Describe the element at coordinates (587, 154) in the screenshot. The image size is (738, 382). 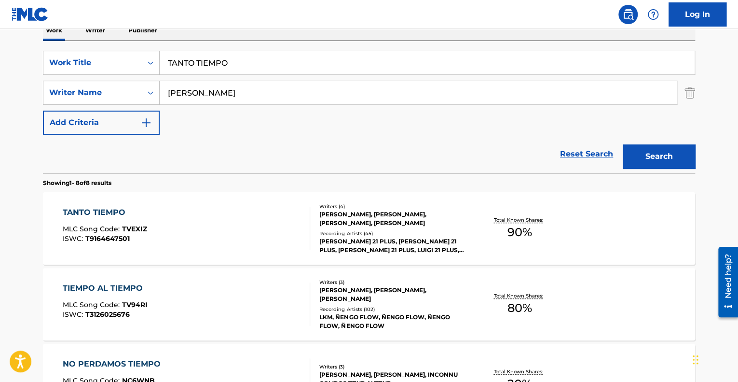
I see `a: Reset Search` at that location.